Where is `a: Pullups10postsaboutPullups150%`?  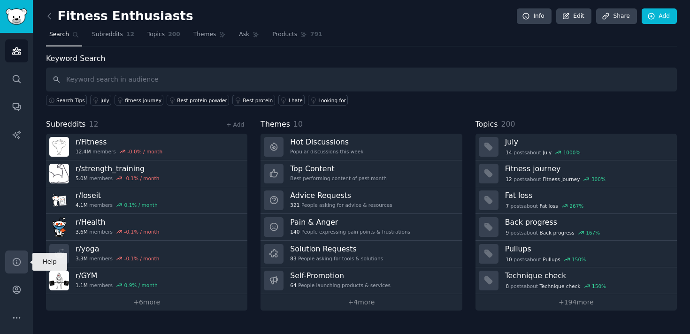
a: Pullups10postsaboutPullups150% is located at coordinates (576, 254).